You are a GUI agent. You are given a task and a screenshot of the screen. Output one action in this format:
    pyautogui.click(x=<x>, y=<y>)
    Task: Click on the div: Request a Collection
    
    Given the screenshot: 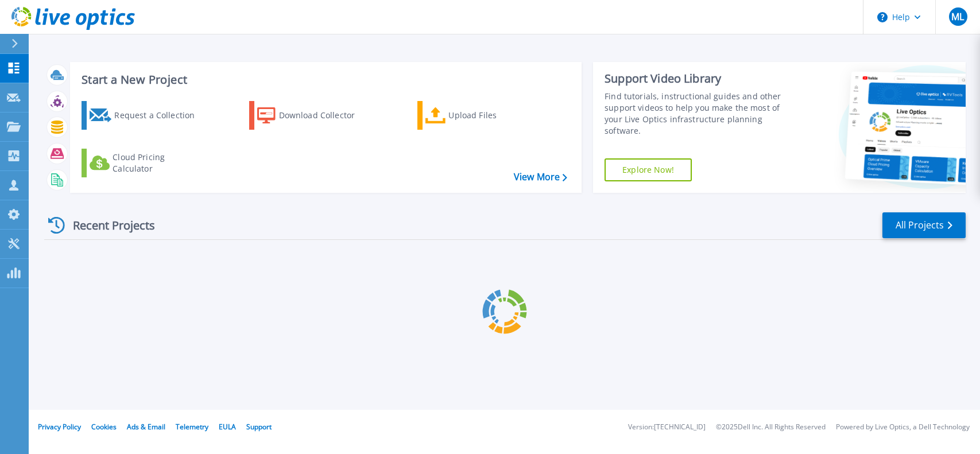 What is the action you would take?
    pyautogui.click(x=160, y=115)
    